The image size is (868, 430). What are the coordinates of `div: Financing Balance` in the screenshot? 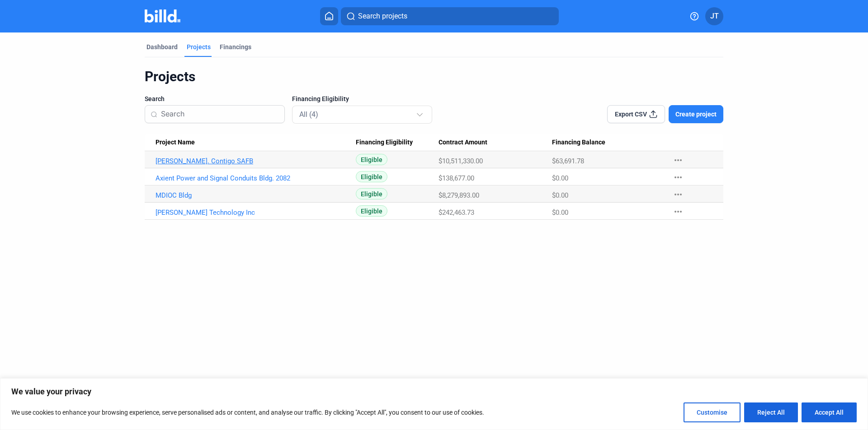 It's located at (608, 143).